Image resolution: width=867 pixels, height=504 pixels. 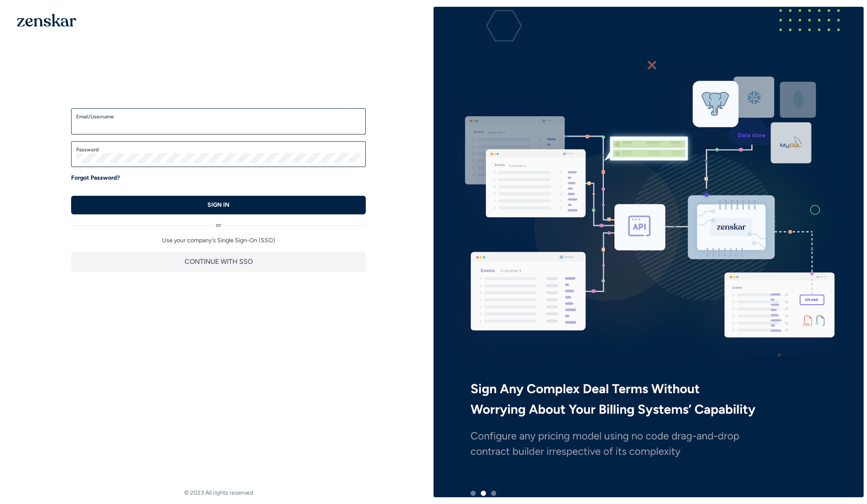 What do you see at coordinates (218, 150) in the screenshot?
I see `label: Password` at bounding box center [218, 150].